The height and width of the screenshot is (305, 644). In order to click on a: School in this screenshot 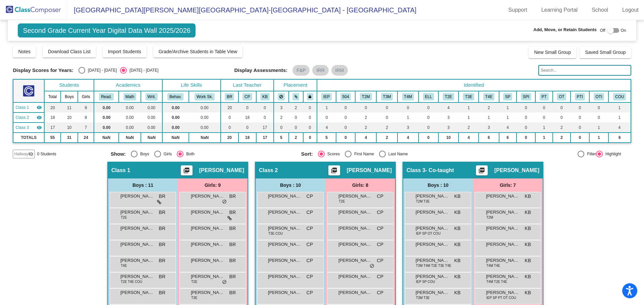, I will do `click(600, 10)`.